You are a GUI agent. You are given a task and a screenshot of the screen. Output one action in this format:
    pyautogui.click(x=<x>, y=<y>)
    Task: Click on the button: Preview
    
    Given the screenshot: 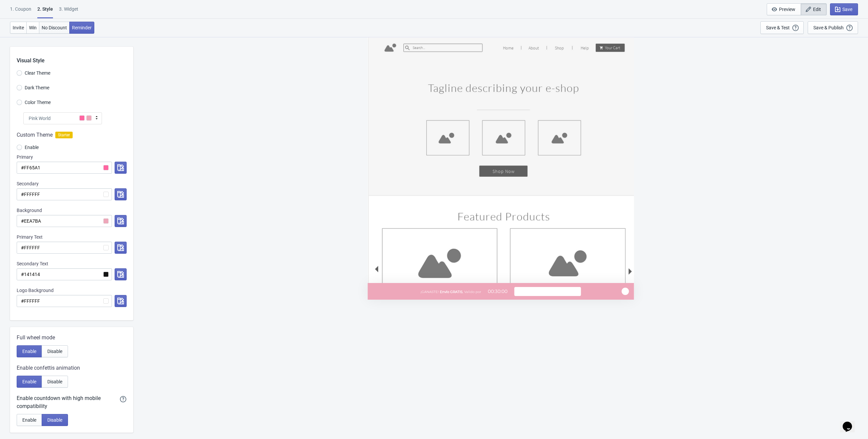 What is the action you would take?
    pyautogui.click(x=784, y=9)
    